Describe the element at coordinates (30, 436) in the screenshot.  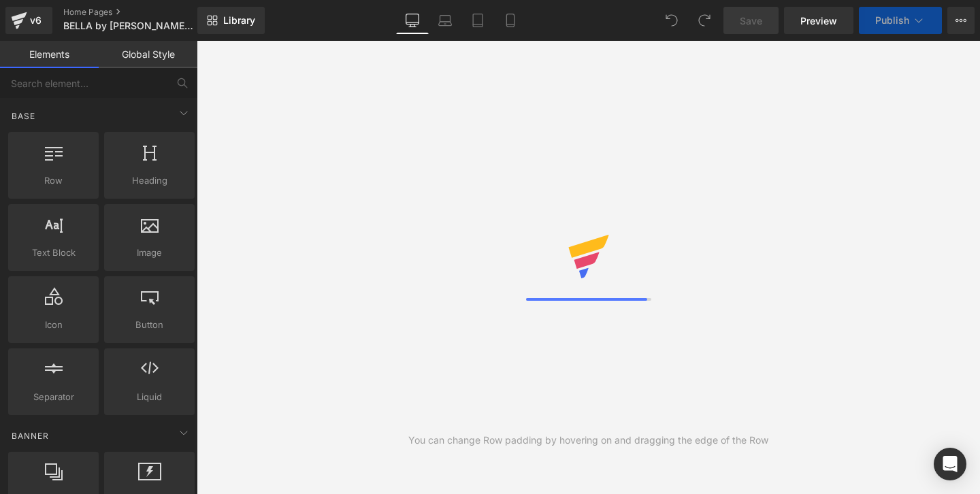
I see `span: Banner` at that location.